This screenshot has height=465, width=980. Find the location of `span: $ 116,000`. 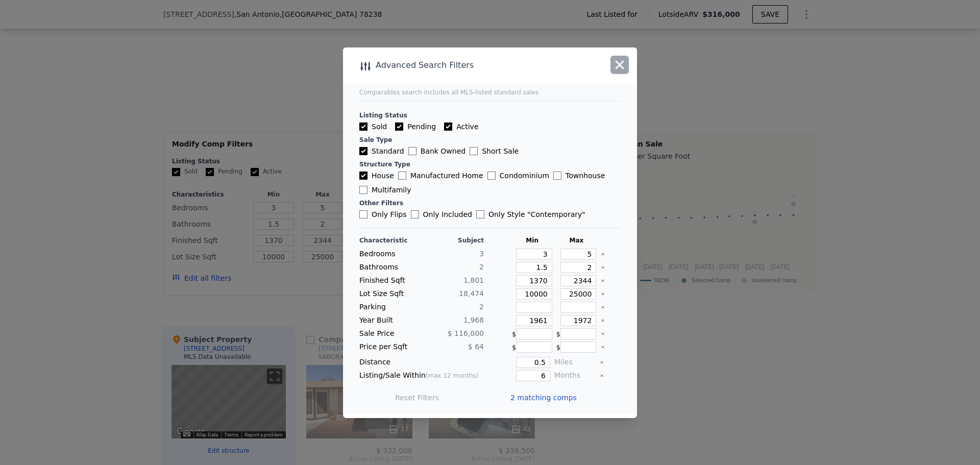

span: $ 116,000 is located at coordinates (466, 333).